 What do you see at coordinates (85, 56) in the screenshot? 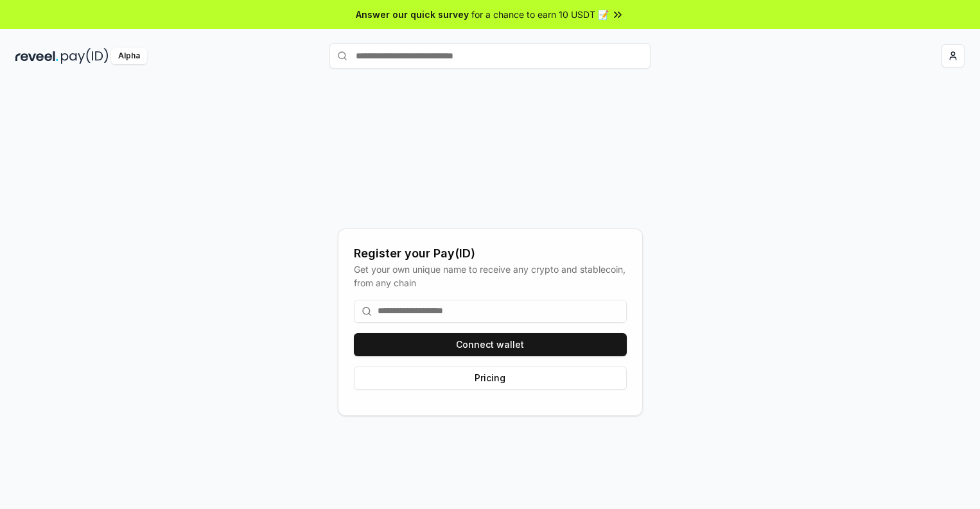
I see `img: pay_id` at bounding box center [85, 56].